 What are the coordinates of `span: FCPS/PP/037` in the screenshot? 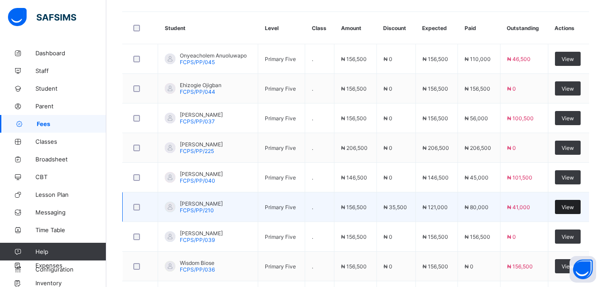 It's located at (197, 121).